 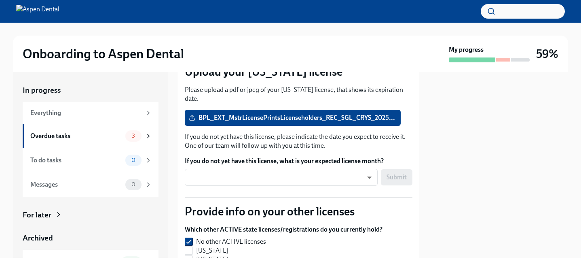 What do you see at coordinates (298, 211) in the screenshot?
I see `p: Provide info on your other licenses` at bounding box center [298, 211].